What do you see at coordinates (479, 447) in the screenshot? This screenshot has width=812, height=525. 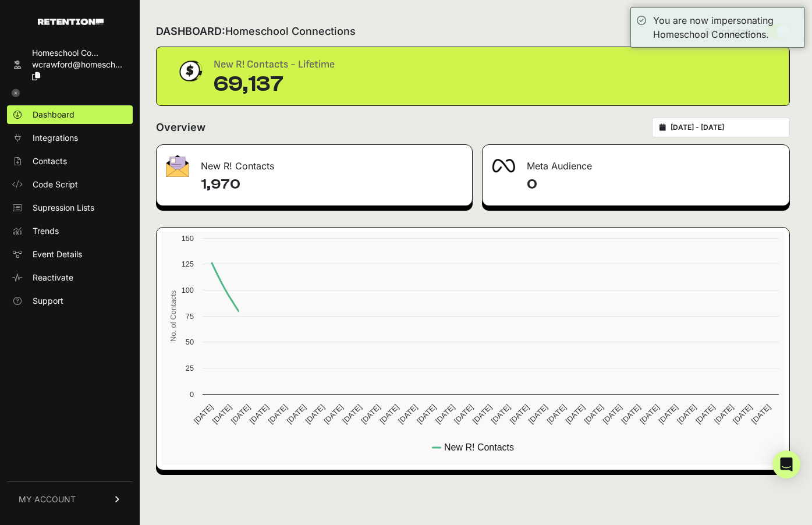 I see `text: New R! Contacts` at bounding box center [479, 447].